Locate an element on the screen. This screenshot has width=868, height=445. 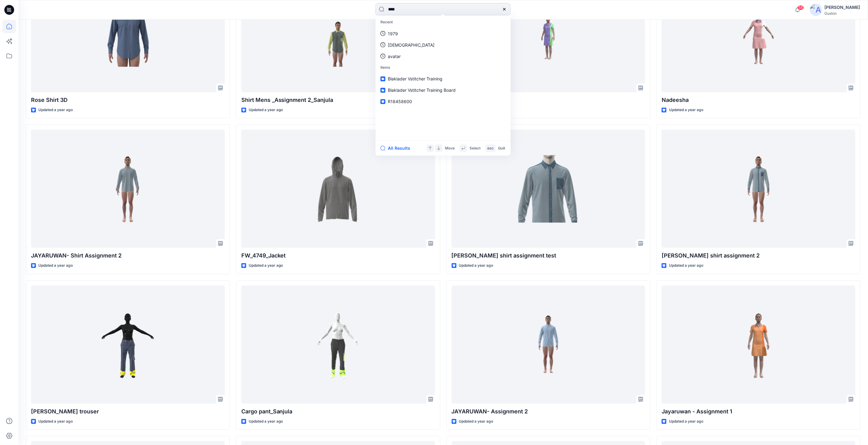
a: JAYARUWAN- Shirt Assignment 2 is located at coordinates (128, 188).